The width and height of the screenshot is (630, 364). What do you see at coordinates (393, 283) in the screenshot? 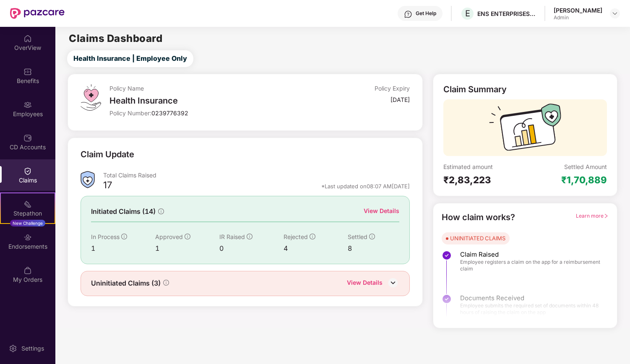
I see `img: DownIcon` at bounding box center [393, 283].